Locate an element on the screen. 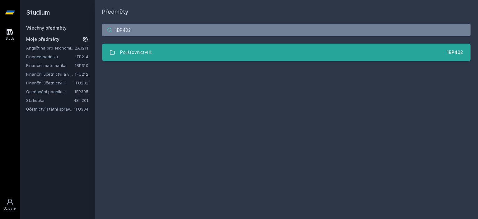  a: Všechny předměty is located at coordinates (46, 28).